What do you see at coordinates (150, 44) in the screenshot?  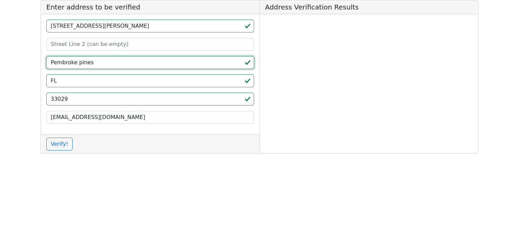 I see `input: Street Line 2 (can be empty)` at bounding box center [150, 44].